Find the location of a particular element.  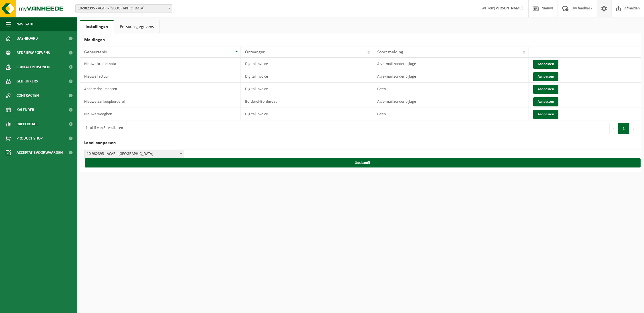

button: Next is located at coordinates (634, 128).